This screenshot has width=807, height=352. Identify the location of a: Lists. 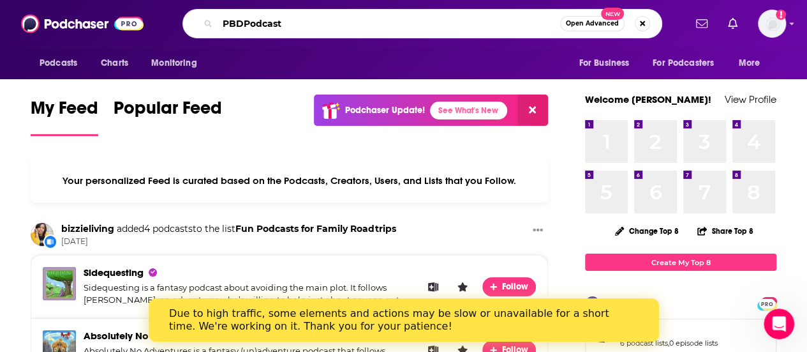
(669, 330).